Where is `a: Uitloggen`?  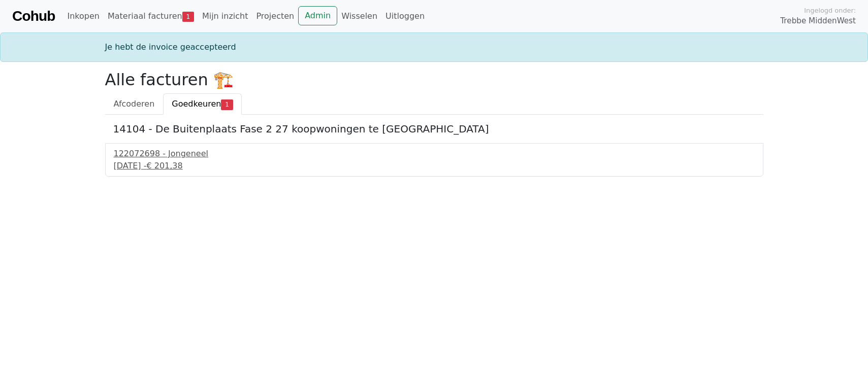
a: Uitloggen is located at coordinates (404, 16).